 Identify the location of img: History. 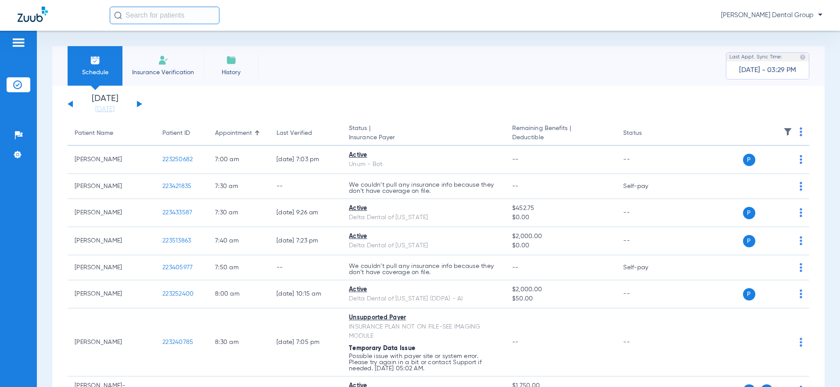
(231, 60).